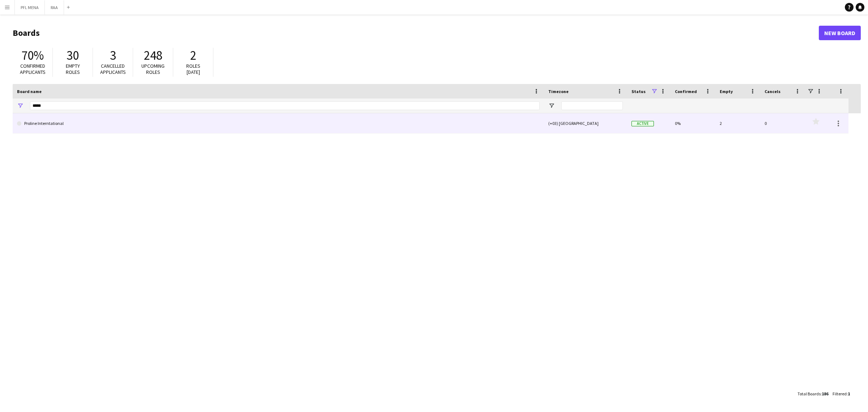 This screenshot has height=412, width=868. What do you see at coordinates (849, 393) in the screenshot?
I see `span: 1` at bounding box center [849, 393].